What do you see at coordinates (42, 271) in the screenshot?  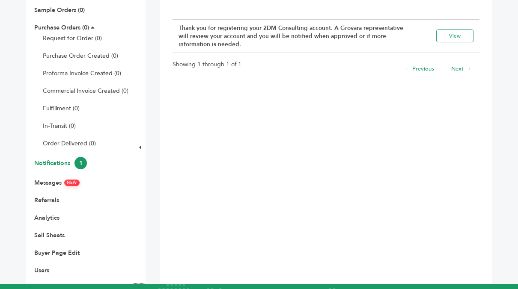 I see `a: Users` at bounding box center [42, 271].